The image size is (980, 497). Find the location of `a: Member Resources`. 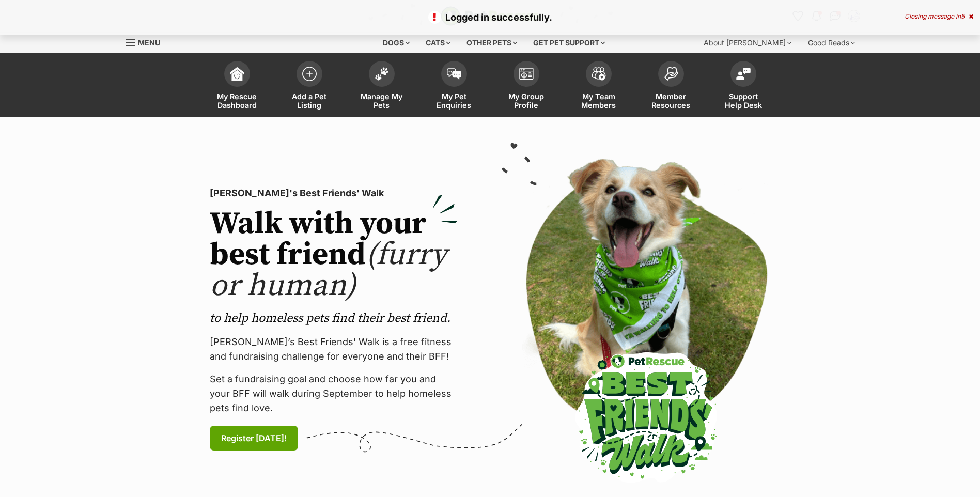

a: Member Resources is located at coordinates (671, 86).